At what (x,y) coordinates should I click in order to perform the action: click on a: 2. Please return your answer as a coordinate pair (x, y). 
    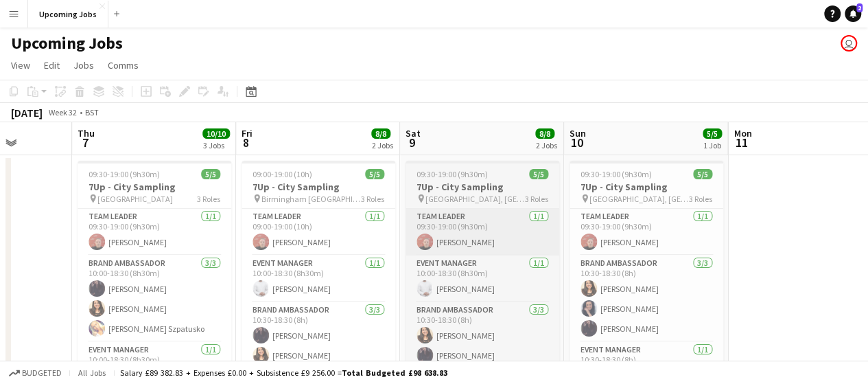
    Looking at the image, I should click on (854, 14).